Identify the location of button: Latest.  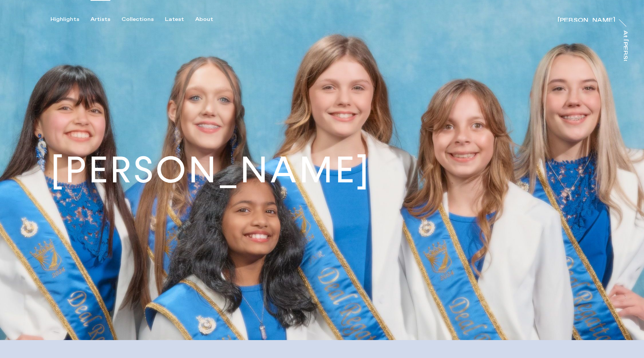
(180, 19).